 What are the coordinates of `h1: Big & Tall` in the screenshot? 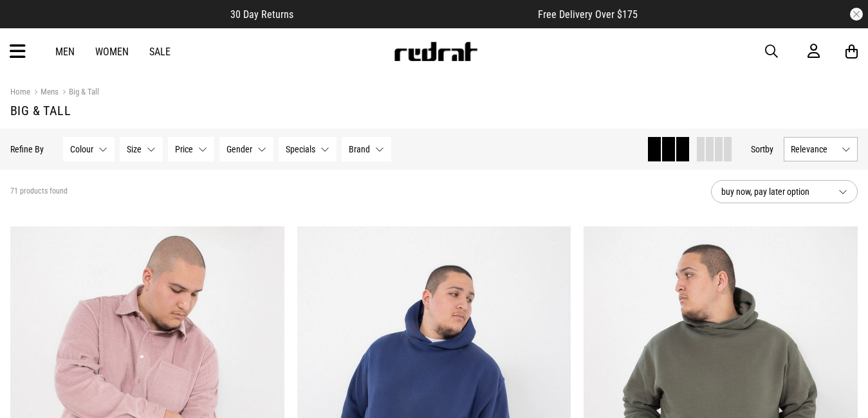 It's located at (433, 111).